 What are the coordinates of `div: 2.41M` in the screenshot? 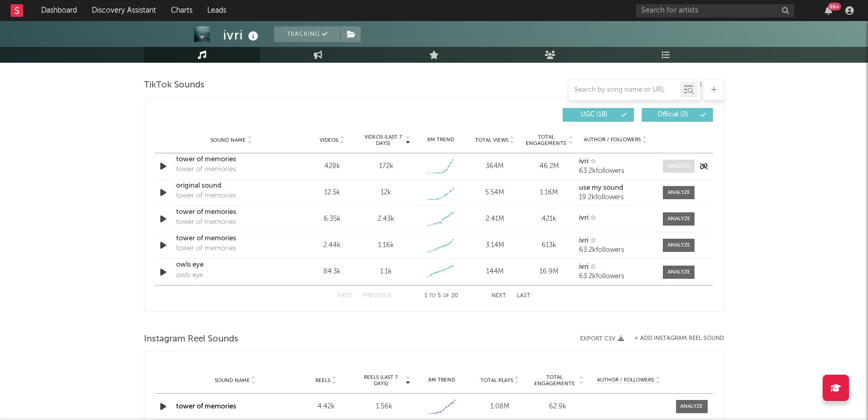 It's located at (494, 220).